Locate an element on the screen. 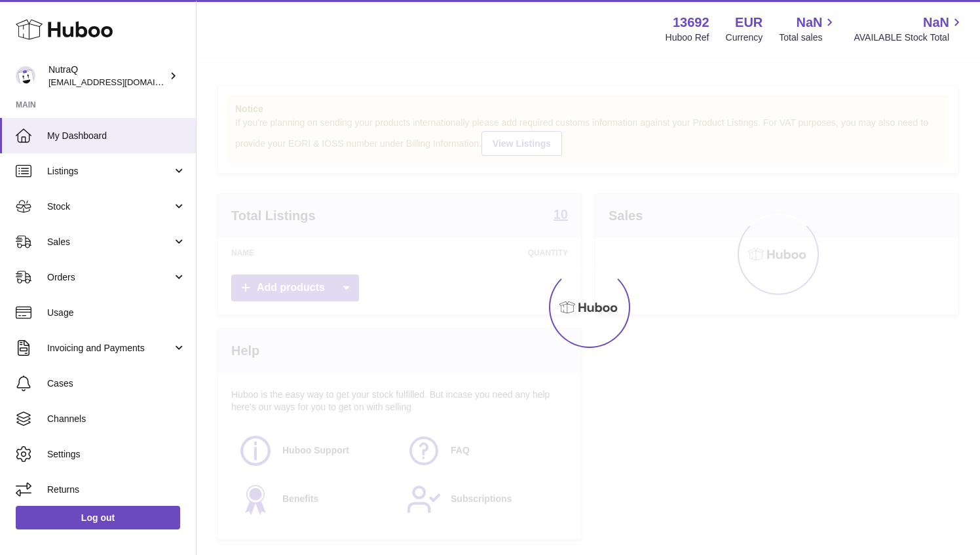 The height and width of the screenshot is (555, 980). span: AVAILABLE Stock Total is located at coordinates (909, 37).